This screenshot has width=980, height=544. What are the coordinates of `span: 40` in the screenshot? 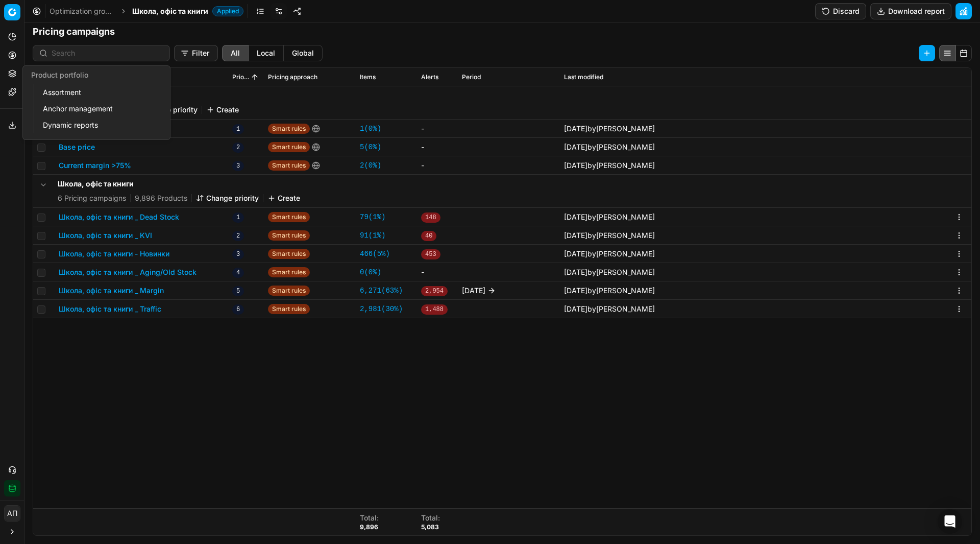 It's located at (429, 236).